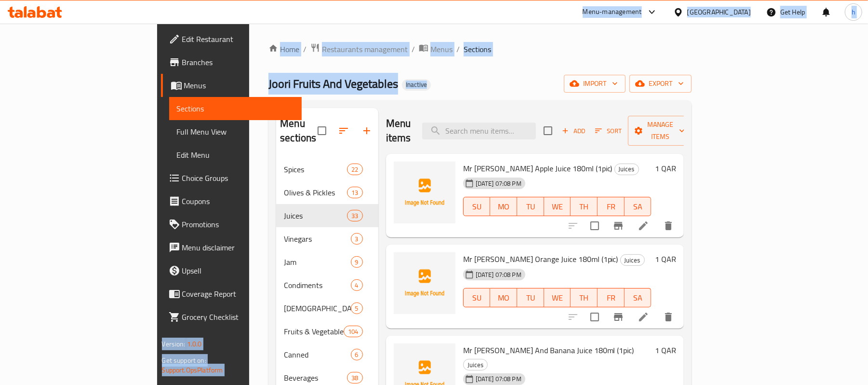 The width and height of the screenshot is (868, 385). Describe the element at coordinates (660, 131) in the screenshot. I see `span: Manage items` at that location.